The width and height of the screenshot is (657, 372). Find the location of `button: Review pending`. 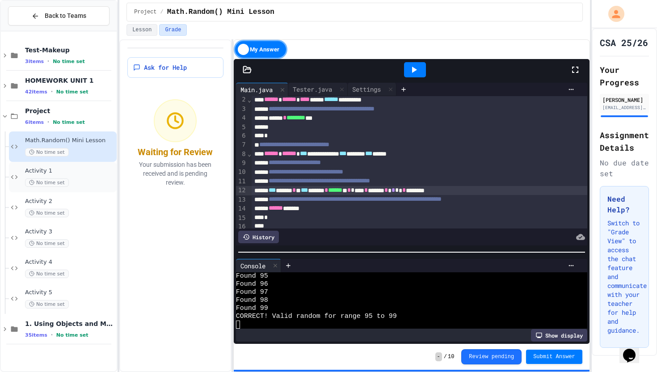

button: Review pending is located at coordinates (491, 357).